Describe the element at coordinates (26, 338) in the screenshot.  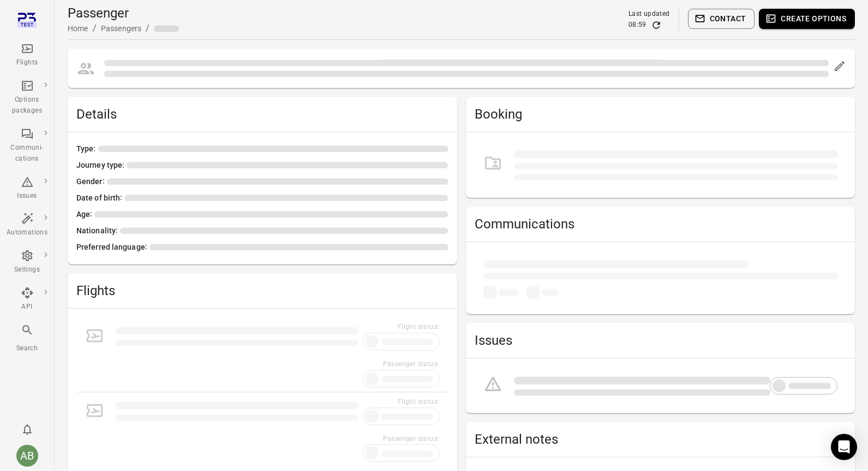
I see `button: Search` at that location.